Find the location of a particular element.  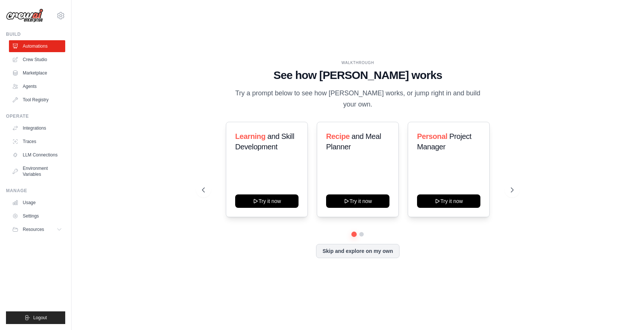

a: Marketplace is located at coordinates (37, 74).